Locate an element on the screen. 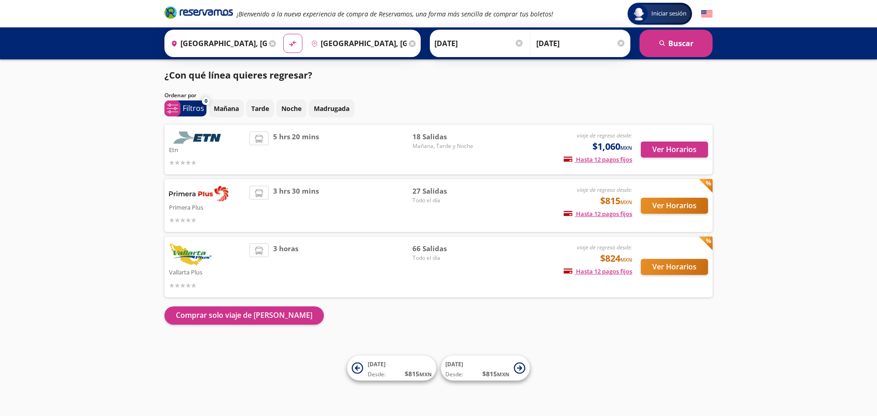 The width and height of the screenshot is (877, 416). input: Elegir Fecha is located at coordinates (479, 43).